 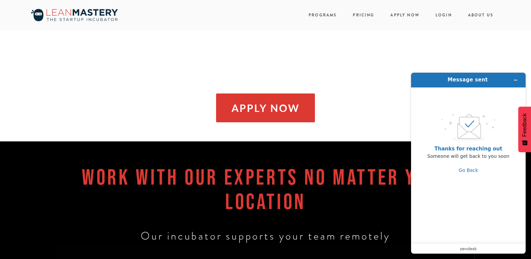 What do you see at coordinates (524, 125) in the screenshot?
I see `span: Feedback` at bounding box center [524, 125].